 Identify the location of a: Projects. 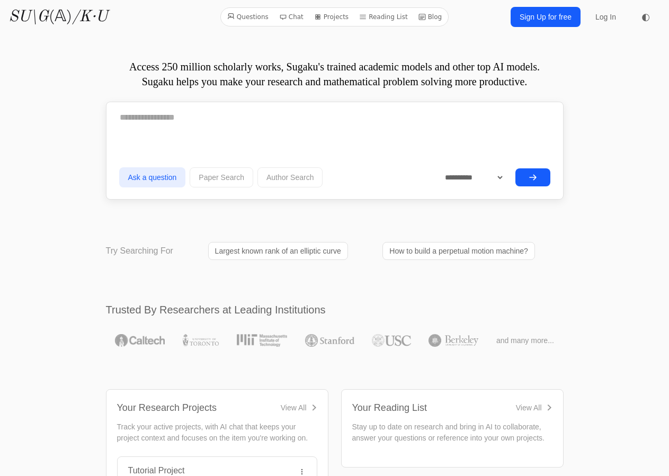
(331, 17).